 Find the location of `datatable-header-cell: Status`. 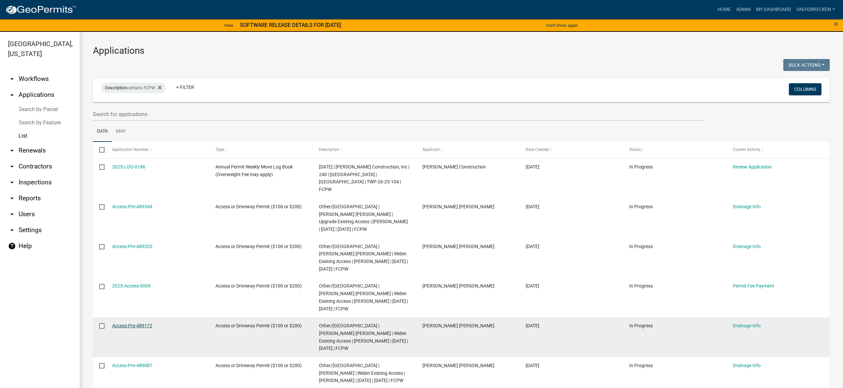

datatable-header-cell: Status is located at coordinates (675, 150).